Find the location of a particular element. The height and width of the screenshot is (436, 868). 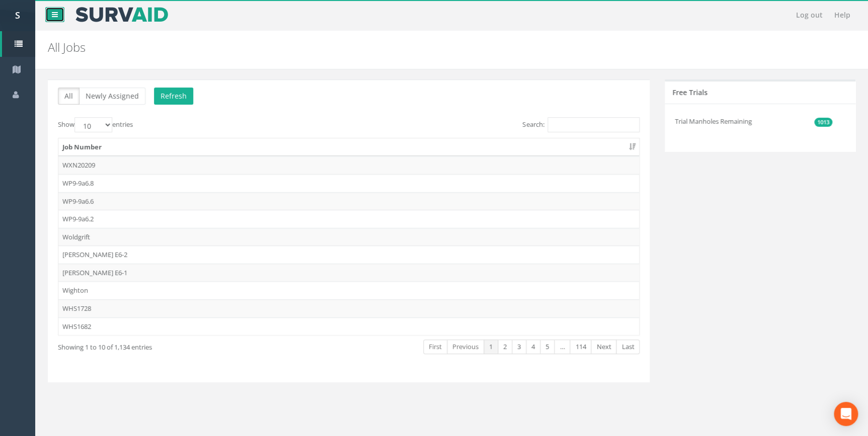

button: Refresh is located at coordinates (173, 96).